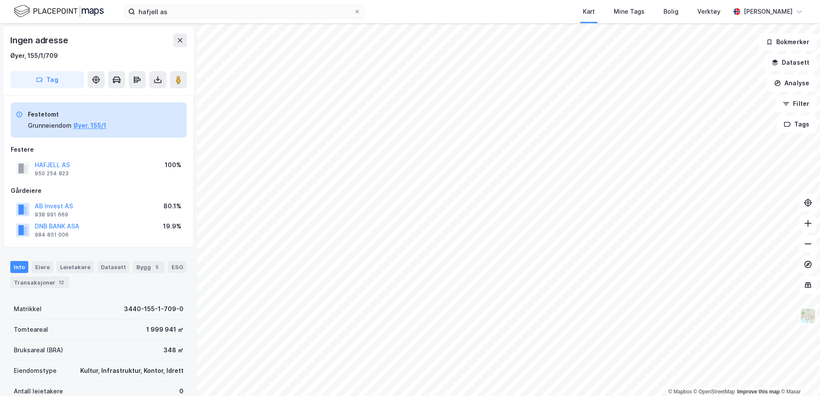  What do you see at coordinates (51, 174) in the screenshot?
I see `div: 950 254 823` at bounding box center [51, 174].